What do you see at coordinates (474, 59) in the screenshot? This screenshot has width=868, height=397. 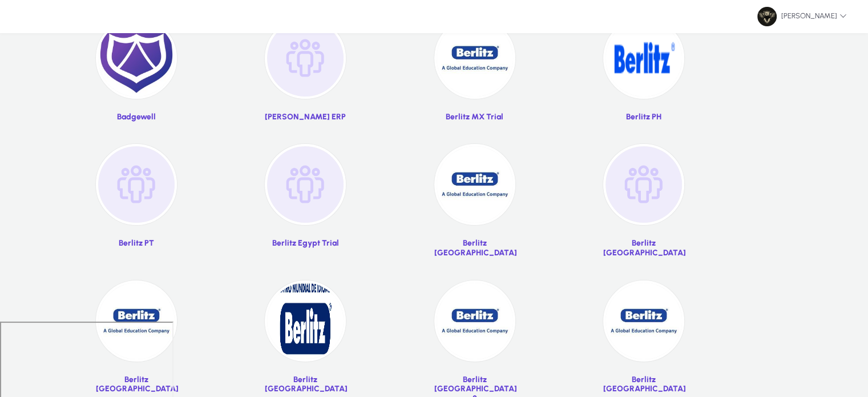 I see `img: 27.jpg` at bounding box center [474, 59].